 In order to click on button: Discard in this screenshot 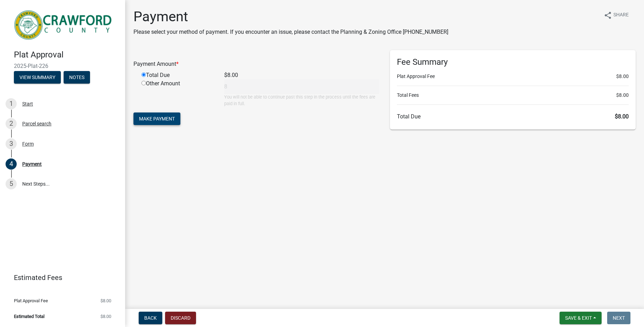, I will do `click(180, 317)`.